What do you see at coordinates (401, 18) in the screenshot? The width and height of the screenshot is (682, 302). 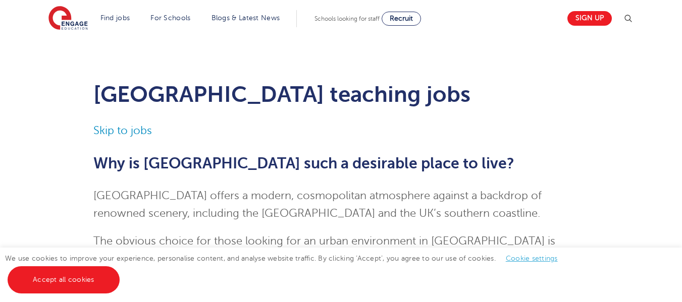 I see `span: Recruit` at bounding box center [401, 18].